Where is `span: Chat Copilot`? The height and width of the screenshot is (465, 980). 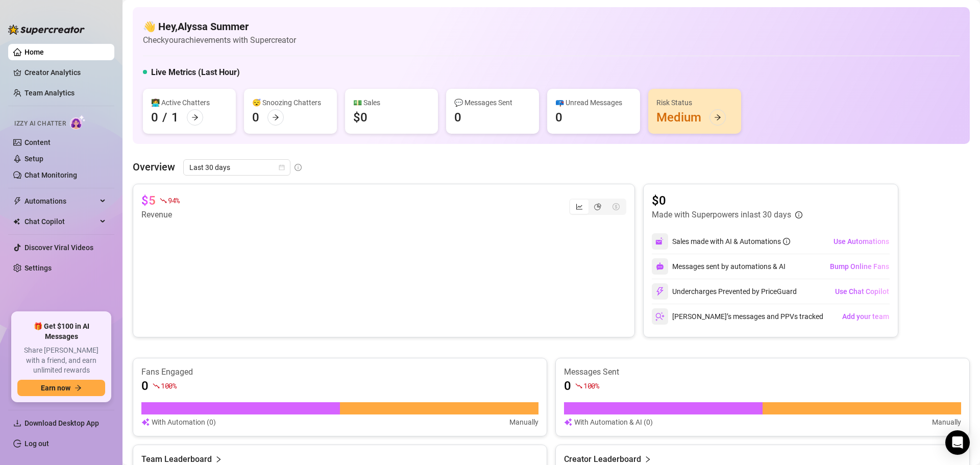
span: Chat Copilot is located at coordinates (61, 221).